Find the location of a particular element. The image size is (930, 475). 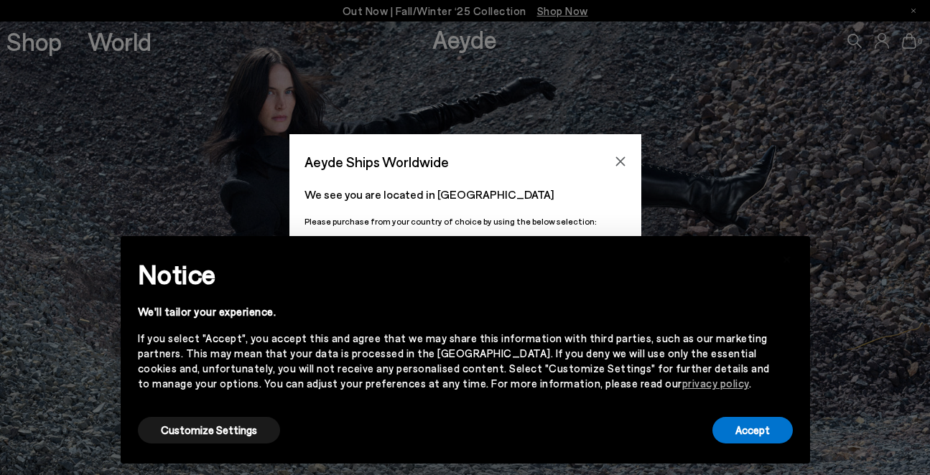

button: Close is located at coordinates (620, 162).